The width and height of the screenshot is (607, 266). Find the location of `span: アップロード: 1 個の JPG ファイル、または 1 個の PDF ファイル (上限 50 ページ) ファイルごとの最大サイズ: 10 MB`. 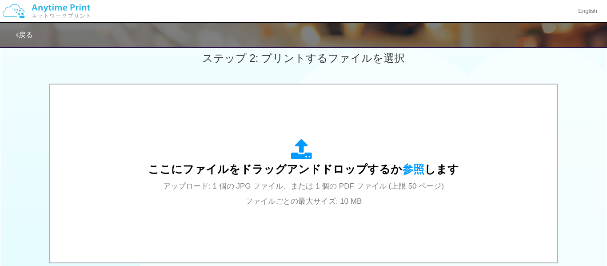

span: アップロード: 1 個の JPG ファイル、または 1 個の PDF ファイル (上限 50 ページ) ファイルごとの最大サイズ: 10 MB is located at coordinates (304, 193).